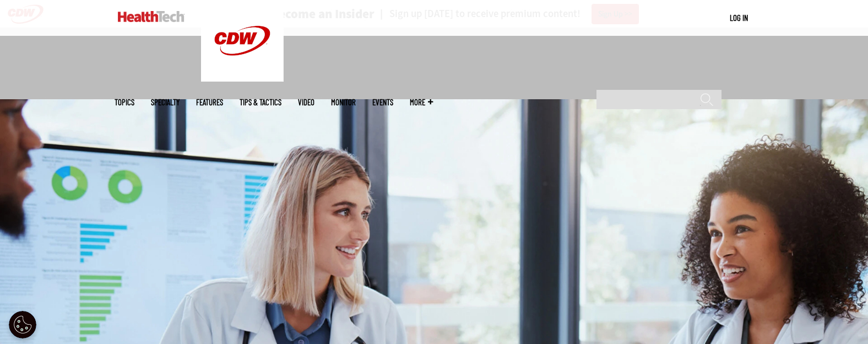 The image size is (868, 344). Describe the element at coordinates (23, 325) in the screenshot. I see `button: Open Preferences` at that location.